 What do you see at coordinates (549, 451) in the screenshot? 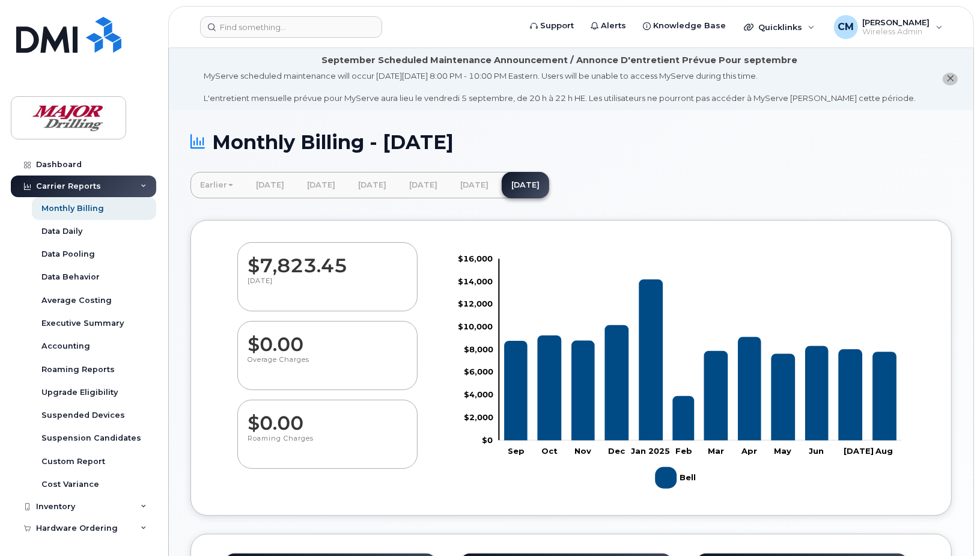
I see `tspan: Oct` at bounding box center [549, 451].